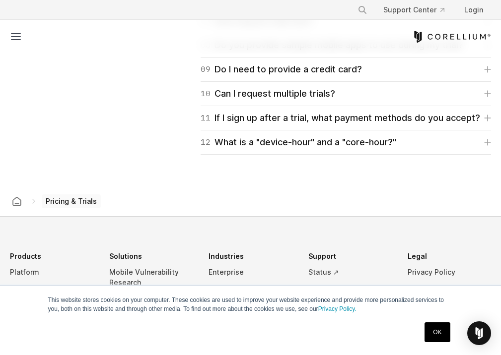 This screenshot has height=355, width=501. Describe the element at coordinates (345, 69) in the screenshot. I see `a: 09Do I need to provide a credit card?` at that location.